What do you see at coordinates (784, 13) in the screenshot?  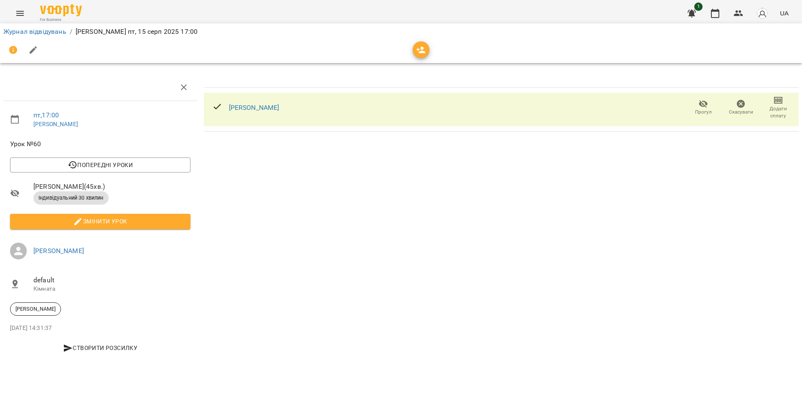 I see `span: UA` at bounding box center [784, 13].